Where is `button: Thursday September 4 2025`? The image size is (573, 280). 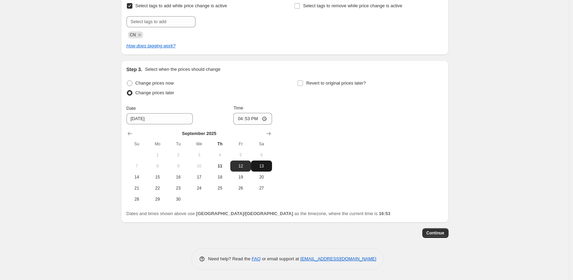 button: Thursday September 4 2025 is located at coordinates (220, 155).